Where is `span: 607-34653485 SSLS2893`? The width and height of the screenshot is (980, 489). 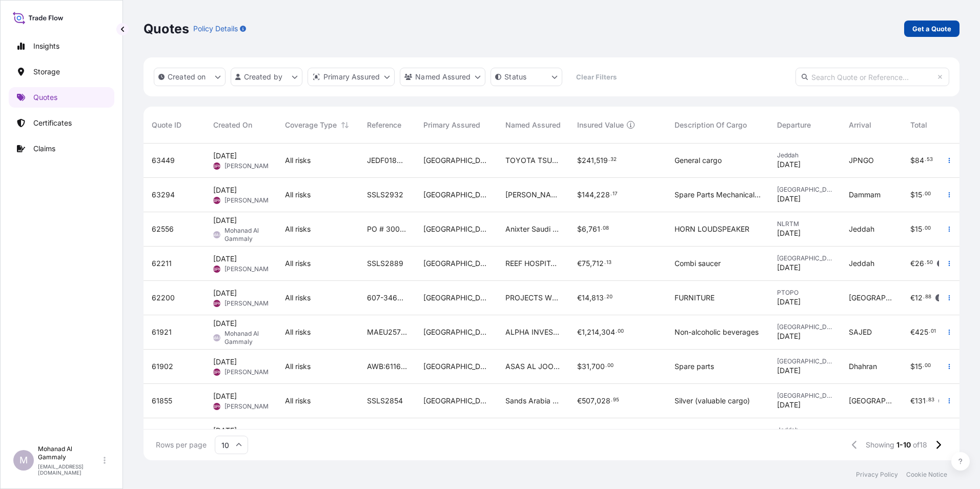 span: 607-34653485 SSLS2893 is located at coordinates (387, 298).